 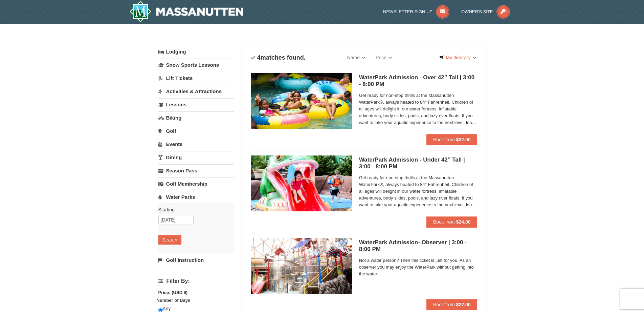 What do you see at coordinates (463, 304) in the screenshot?
I see `strong: $22.00` at bounding box center [463, 304].